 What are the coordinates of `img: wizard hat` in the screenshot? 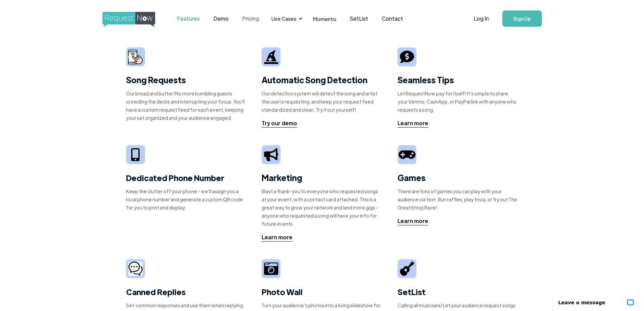 It's located at (272, 57).